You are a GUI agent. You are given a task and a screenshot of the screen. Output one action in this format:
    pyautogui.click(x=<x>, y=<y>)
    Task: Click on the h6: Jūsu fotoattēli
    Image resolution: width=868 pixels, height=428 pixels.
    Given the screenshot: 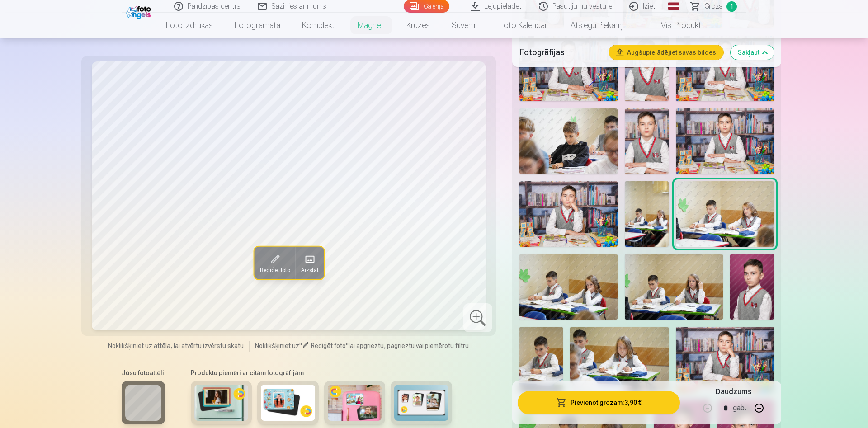 What is the action you would take?
    pyautogui.click(x=144, y=373)
    